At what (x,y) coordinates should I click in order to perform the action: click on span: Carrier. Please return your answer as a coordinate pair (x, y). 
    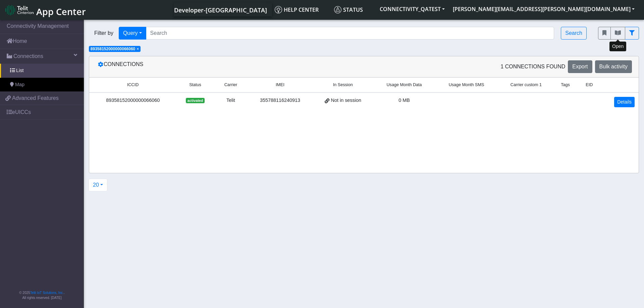
    Looking at the image, I should click on (231, 85).